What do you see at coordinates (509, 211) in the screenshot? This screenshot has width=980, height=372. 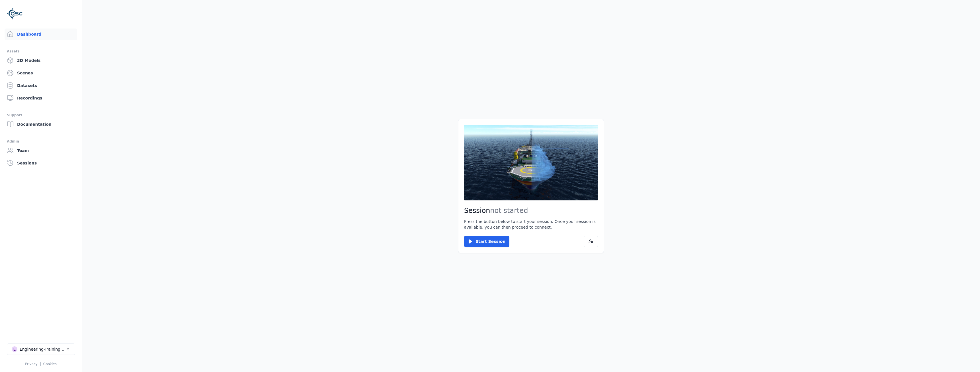 I see `span: not started` at bounding box center [509, 211].